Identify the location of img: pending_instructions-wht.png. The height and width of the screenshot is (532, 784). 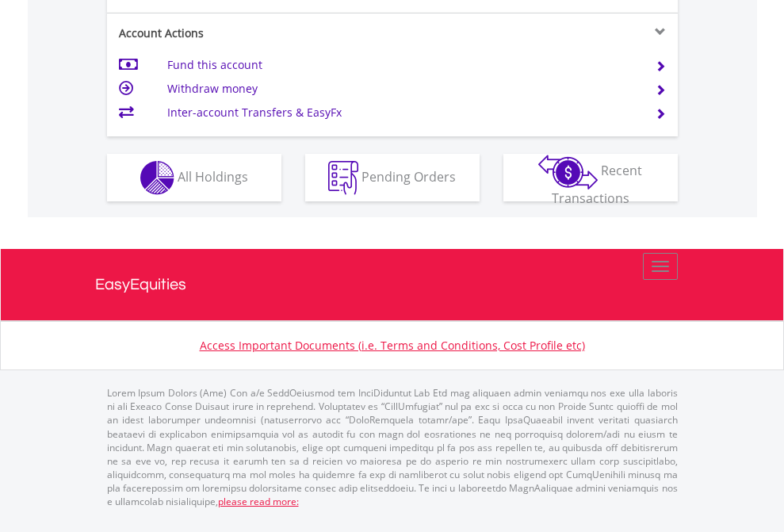
(343, 177).